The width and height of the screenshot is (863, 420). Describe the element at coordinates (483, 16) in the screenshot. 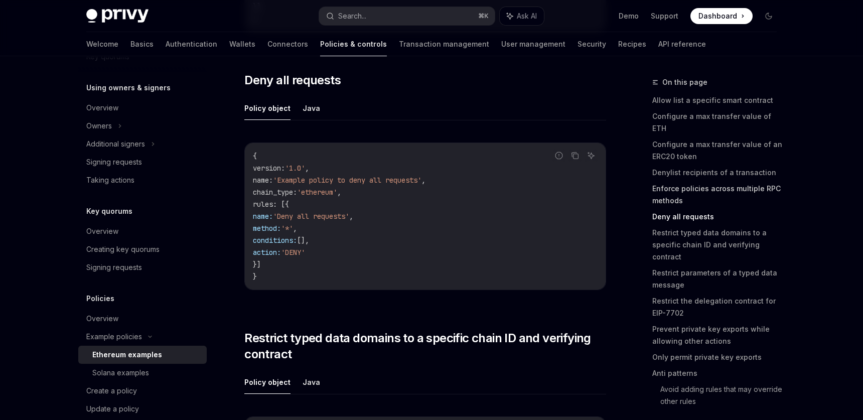

I see `span: ⌘ K` at that location.